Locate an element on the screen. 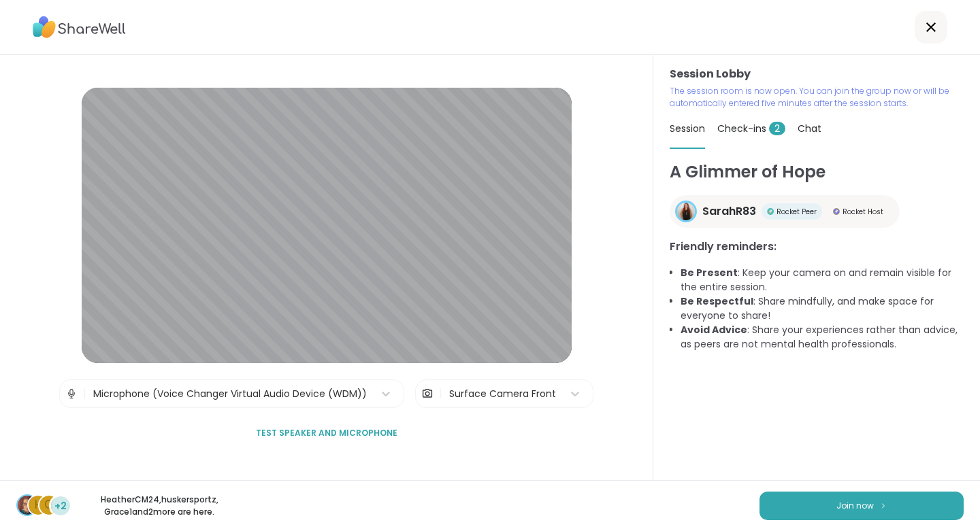 This screenshot has height=531, width=980. span: G is located at coordinates (49, 505).